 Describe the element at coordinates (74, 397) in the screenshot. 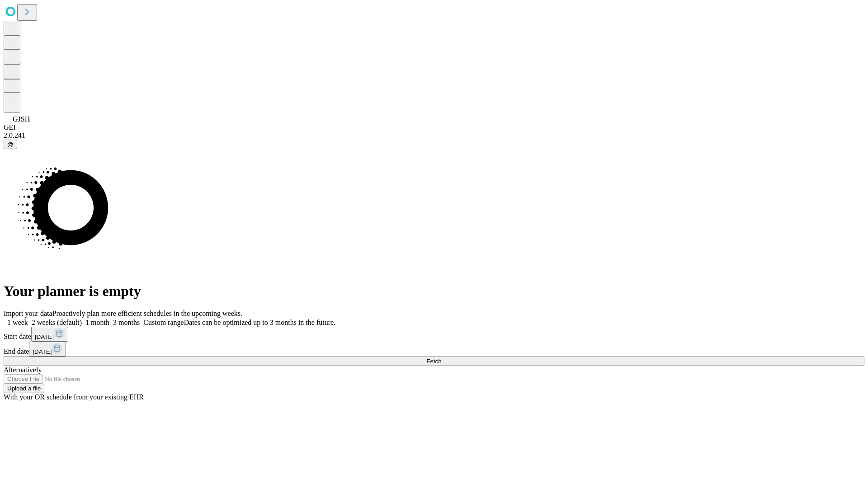

I see `span: With your OR schedule from your existing EHR` at that location.